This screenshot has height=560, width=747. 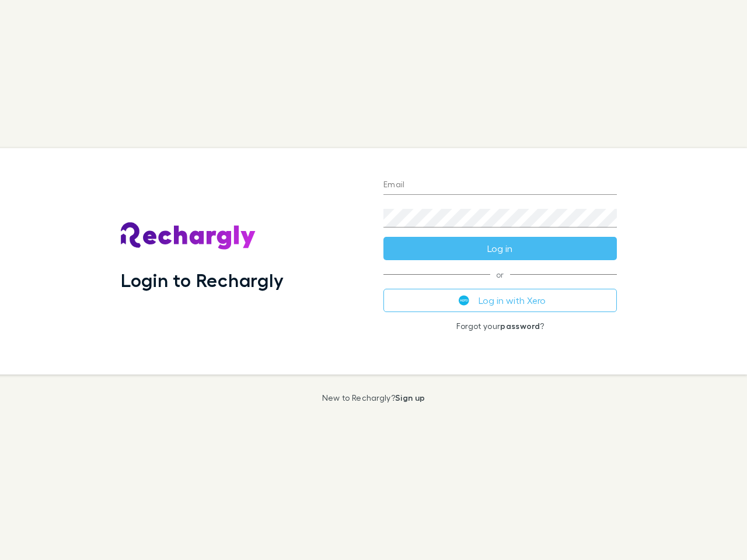 What do you see at coordinates (500, 249) in the screenshot?
I see `button: Log in` at bounding box center [500, 249].